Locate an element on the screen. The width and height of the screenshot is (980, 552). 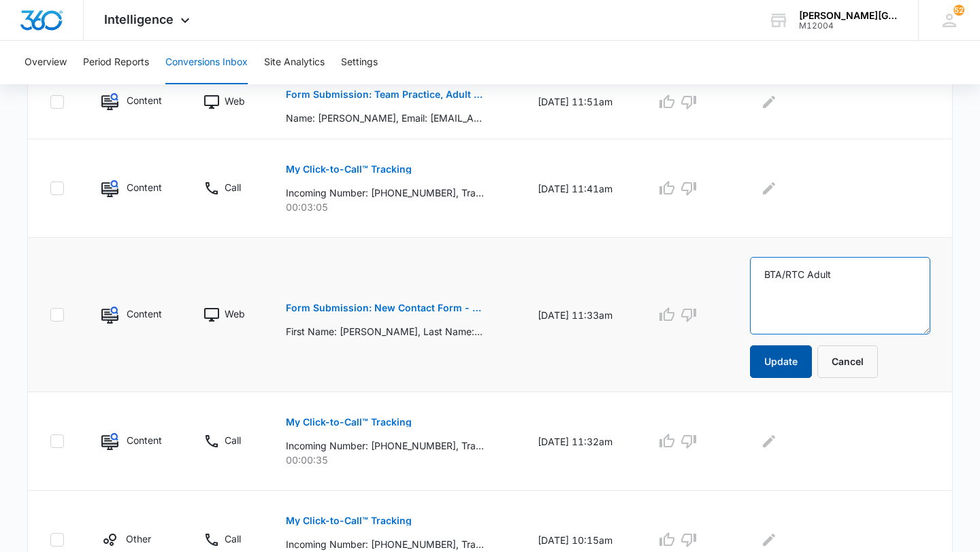
p: 00:00:35 is located at coordinates (395, 460).